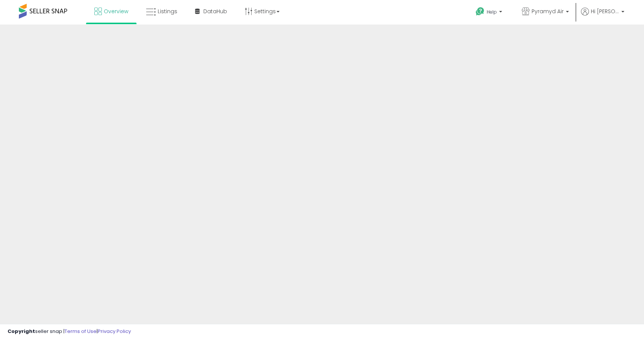 The width and height of the screenshot is (644, 339). I want to click on span: DataHub, so click(215, 11).